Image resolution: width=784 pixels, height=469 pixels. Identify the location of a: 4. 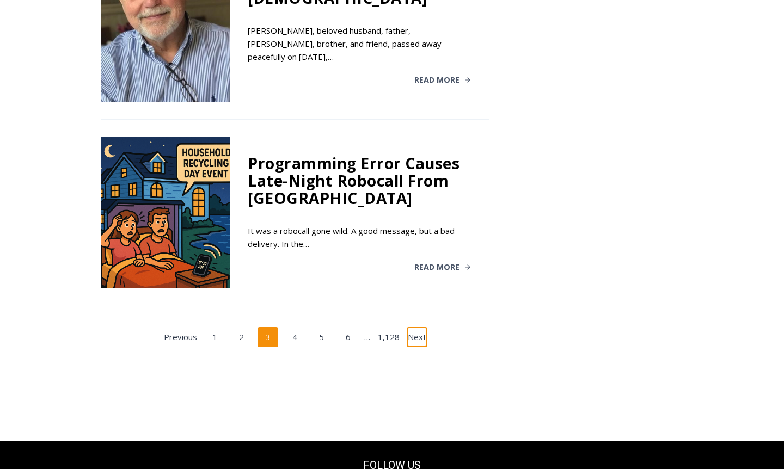
(294, 337).